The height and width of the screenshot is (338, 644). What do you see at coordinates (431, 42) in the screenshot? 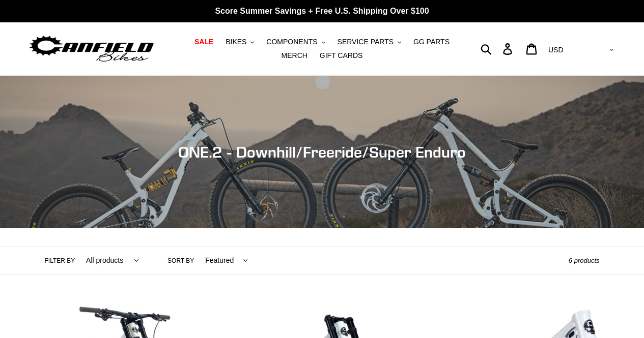
I see `span: GG PARTS` at bounding box center [431, 42].